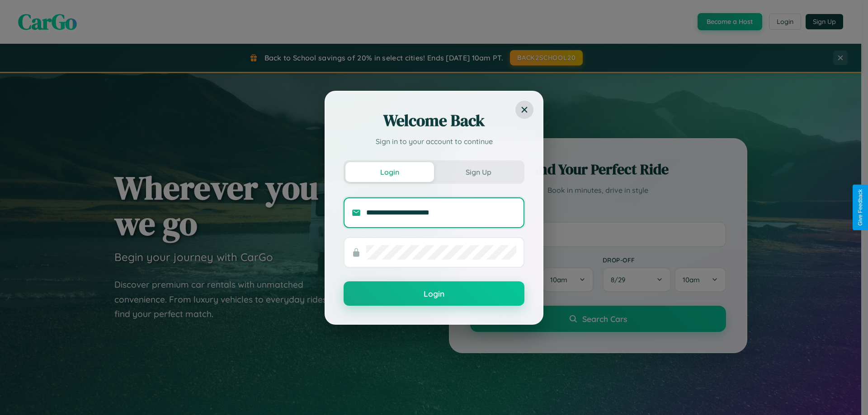  Describe the element at coordinates (479, 172) in the screenshot. I see `button: Sign Up` at that location.